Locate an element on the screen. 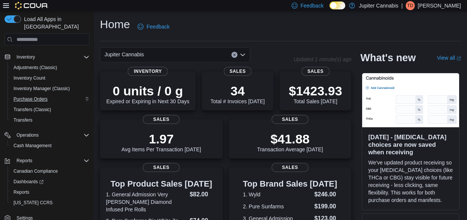 This screenshot has height=220, width=467. a: Canadian Compliance is located at coordinates (36, 171).